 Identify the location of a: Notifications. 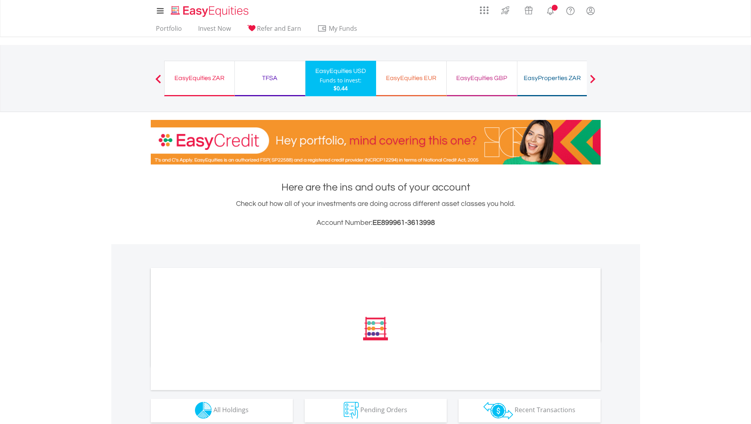
(550, 10).